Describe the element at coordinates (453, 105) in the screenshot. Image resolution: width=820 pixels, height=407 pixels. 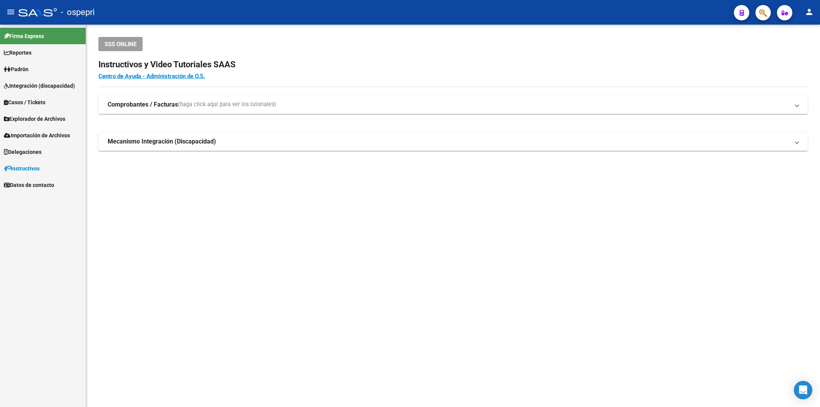
I see `mat-expansion-panel-header: Comprobantes / Facturas(haga click aquí para ver los tutoriales)` at that location.